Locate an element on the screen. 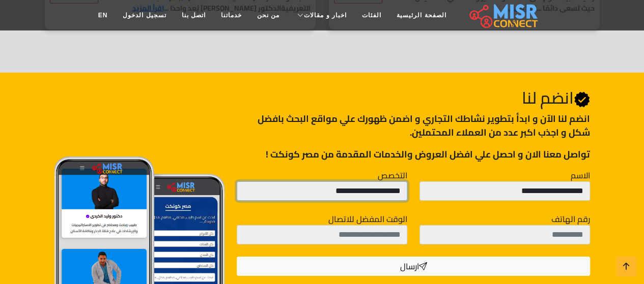 The height and width of the screenshot is (284, 644). h2: انضم لنا is located at coordinates (413, 98).